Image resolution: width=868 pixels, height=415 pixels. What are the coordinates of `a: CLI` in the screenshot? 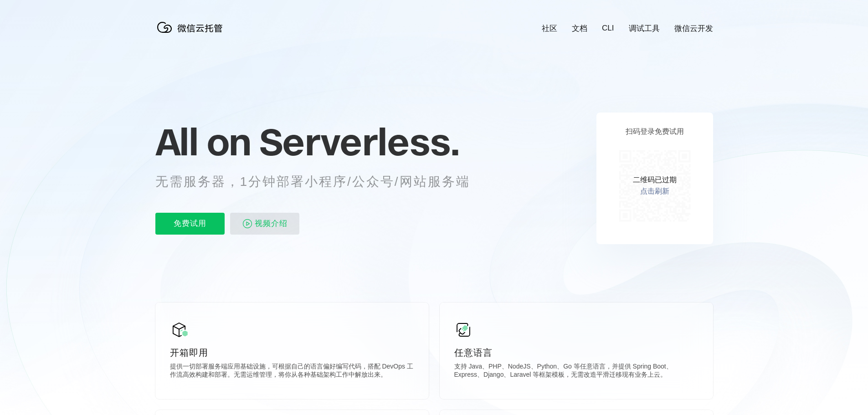 It's located at (608, 28).